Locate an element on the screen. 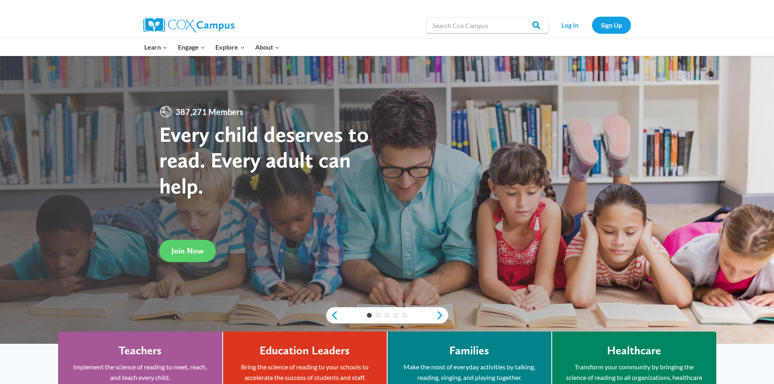 Image resolution: width=774 pixels, height=384 pixels. a: 1 is located at coordinates (369, 315).